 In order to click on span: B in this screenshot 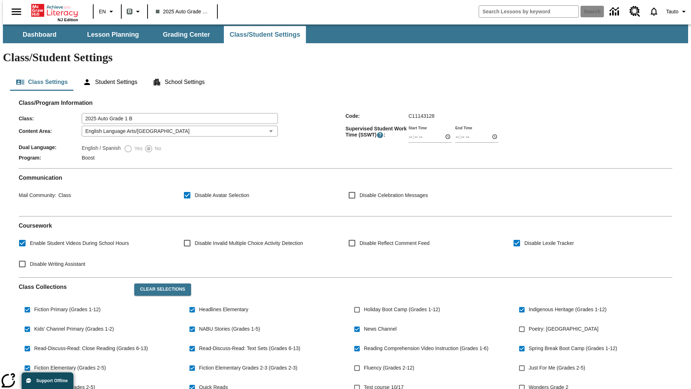, I will do `click(130, 11)`.